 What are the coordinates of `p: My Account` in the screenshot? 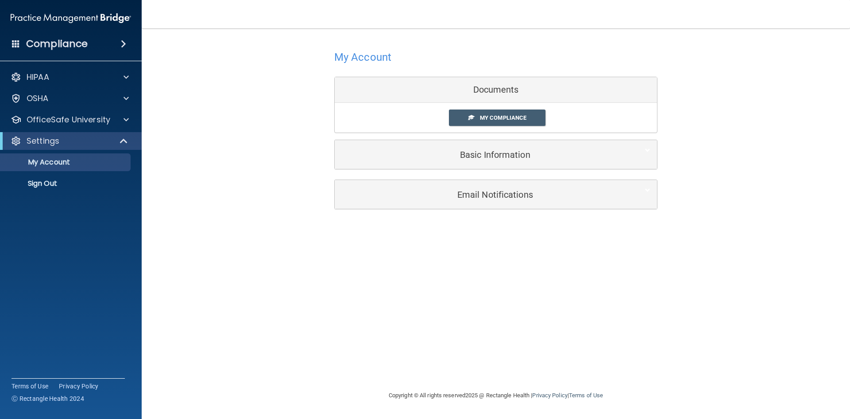 It's located at (66, 162).